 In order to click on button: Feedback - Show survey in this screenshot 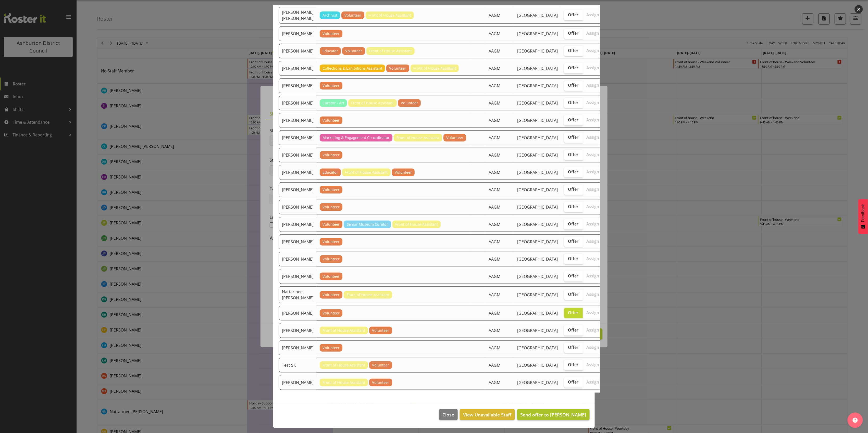, I will do `click(863, 216)`.